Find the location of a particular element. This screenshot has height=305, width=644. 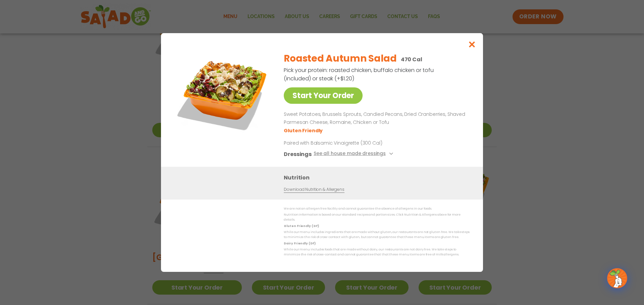

p: 470 Cal is located at coordinates (412, 59).